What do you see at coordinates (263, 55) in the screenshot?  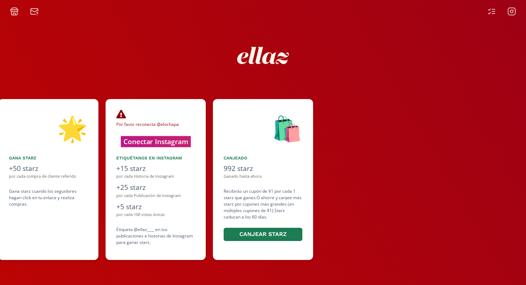 I see `img: nKmKAABZpYV7` at bounding box center [263, 55].